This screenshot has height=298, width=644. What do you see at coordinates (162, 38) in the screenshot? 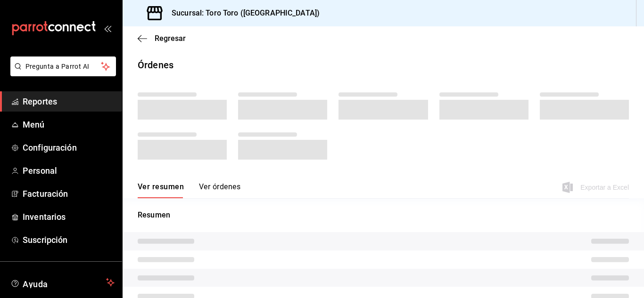
I see `button: Regresar` at bounding box center [162, 38].